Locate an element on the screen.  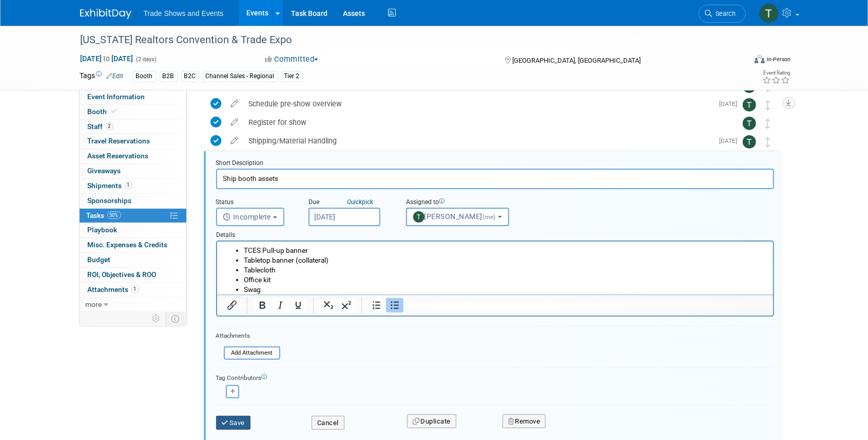
span: Budget is located at coordinates (99, 259).